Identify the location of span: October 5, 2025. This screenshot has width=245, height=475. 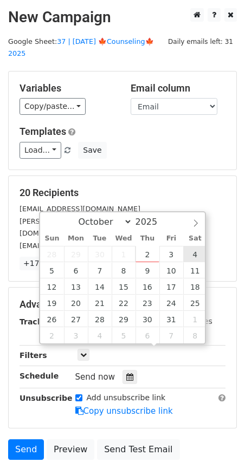
(52, 270).